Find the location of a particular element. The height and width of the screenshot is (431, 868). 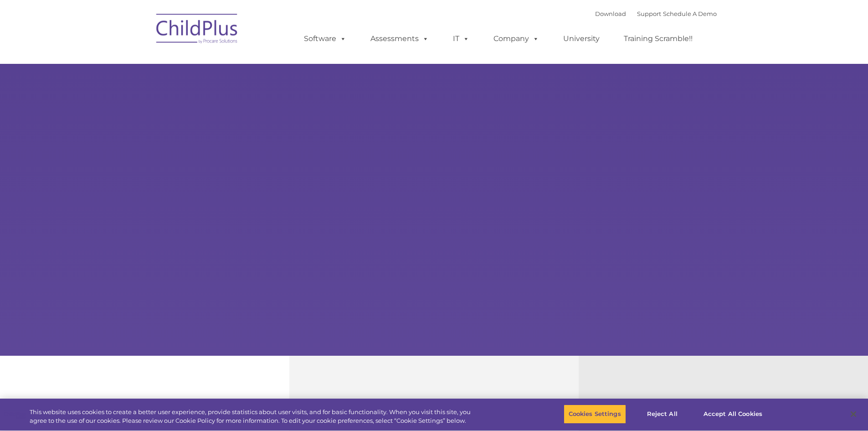

a: IT is located at coordinates (461, 39).